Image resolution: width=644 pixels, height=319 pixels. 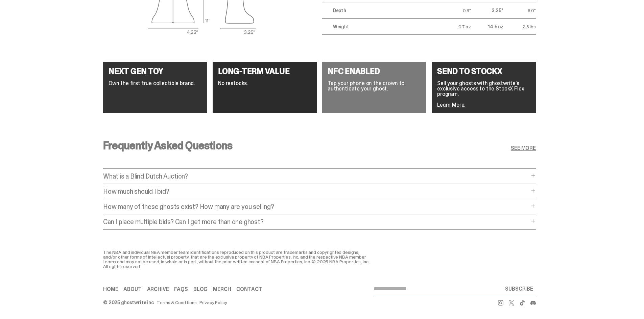 What do you see at coordinates (110, 289) in the screenshot?
I see `a: Home` at bounding box center [110, 289].